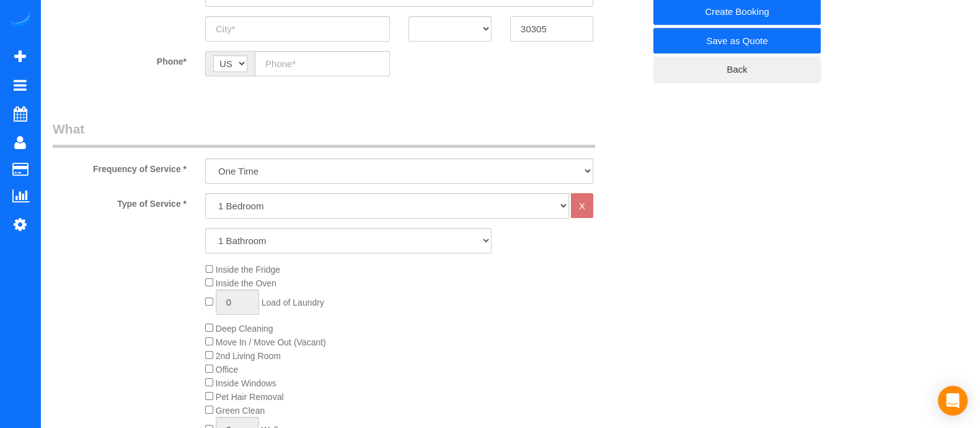 Image resolution: width=980 pixels, height=428 pixels. Describe the element at coordinates (120, 166) in the screenshot. I see `label: Frequency of Service *` at that location.